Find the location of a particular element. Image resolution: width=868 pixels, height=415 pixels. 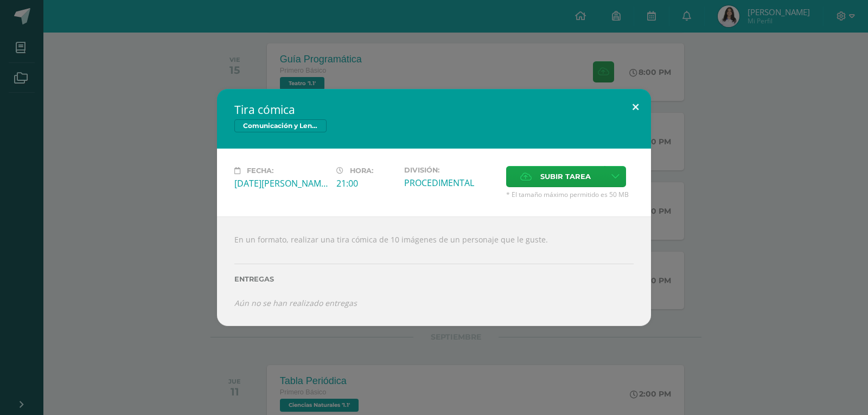

label: Entregas is located at coordinates (434, 279).